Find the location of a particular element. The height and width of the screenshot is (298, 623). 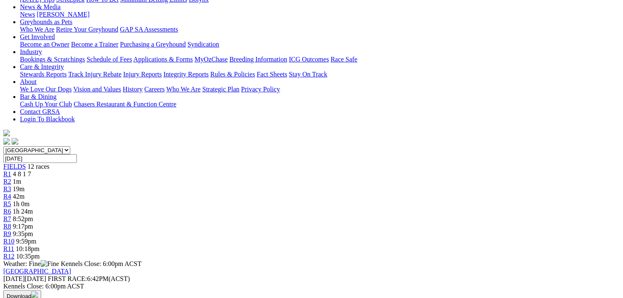

a: Breeding Information is located at coordinates (258, 59).